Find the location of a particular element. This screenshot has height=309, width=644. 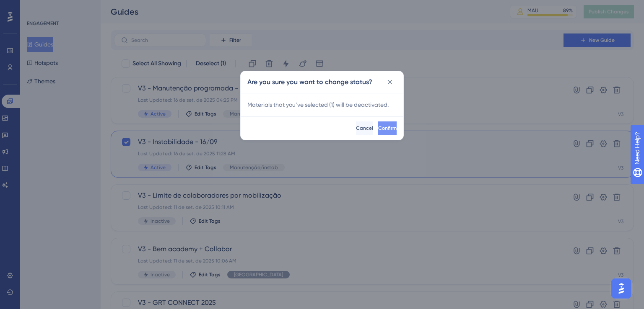

span: Need Help? is located at coordinates (36, 7).